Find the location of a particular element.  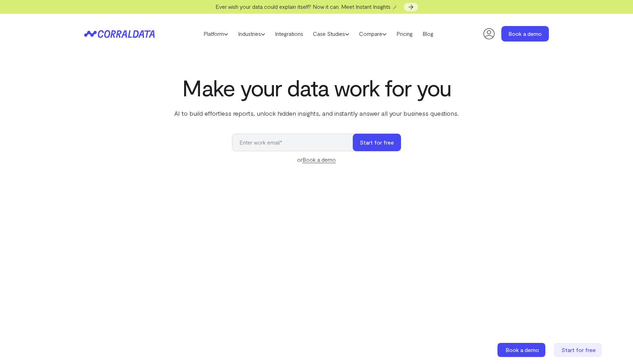

a: Compare is located at coordinates (373, 34).